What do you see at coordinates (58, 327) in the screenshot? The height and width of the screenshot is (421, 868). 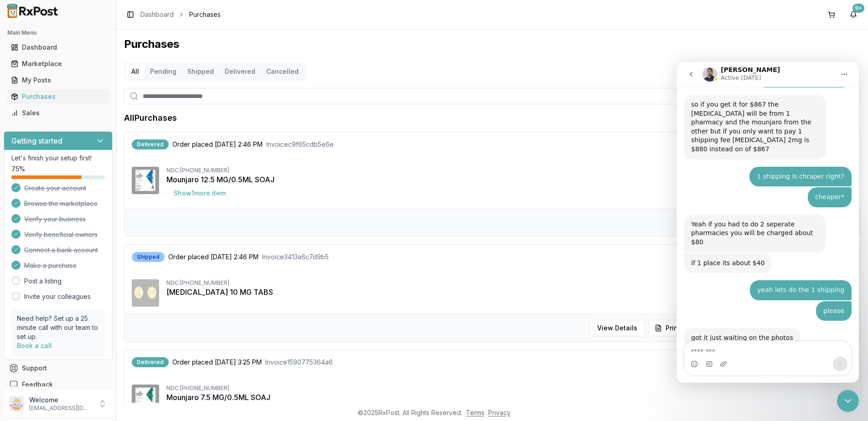 I see `p: Need help? Set up a 25 minute call with our team to set up.` at bounding box center [58, 327].